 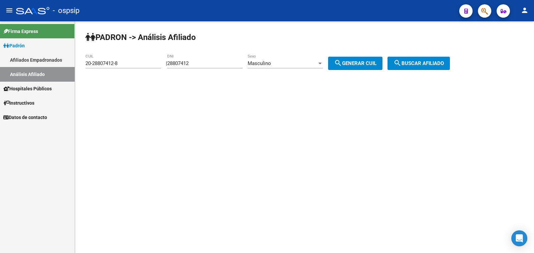 What do you see at coordinates (418, 63) in the screenshot?
I see `span: Buscar afiliado` at bounding box center [418, 63].